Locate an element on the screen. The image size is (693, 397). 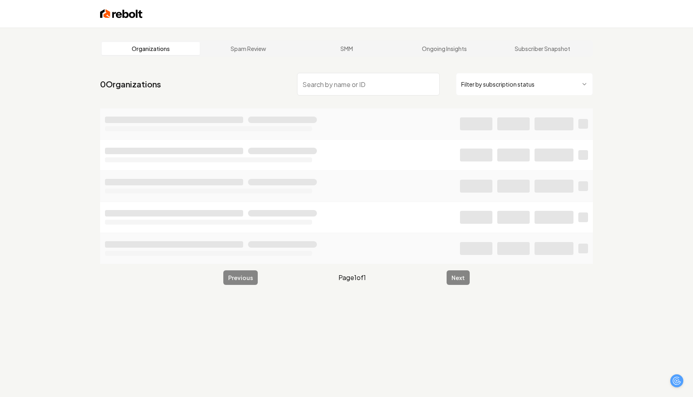
a: Organizations is located at coordinates (151, 49).